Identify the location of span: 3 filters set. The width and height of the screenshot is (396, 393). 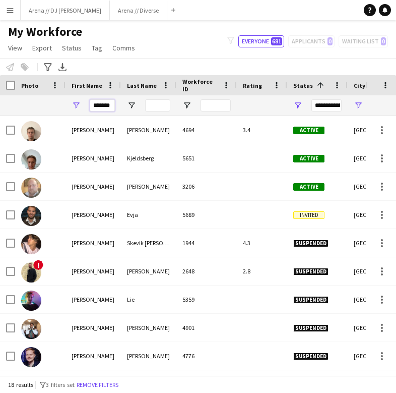
(60, 384).